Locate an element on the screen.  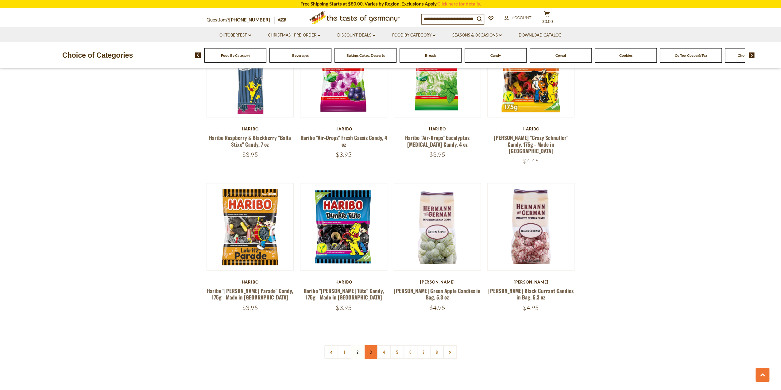
a: Download Catalog is located at coordinates (540, 35).